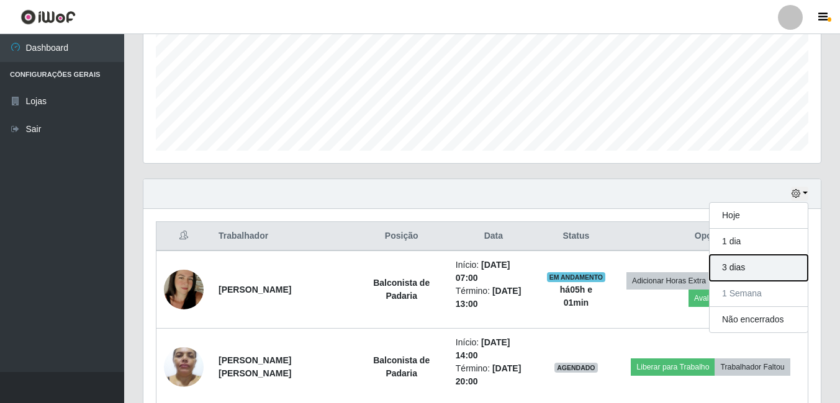  What do you see at coordinates (758, 242) in the screenshot?
I see `button: 1 dia` at bounding box center [758, 242].